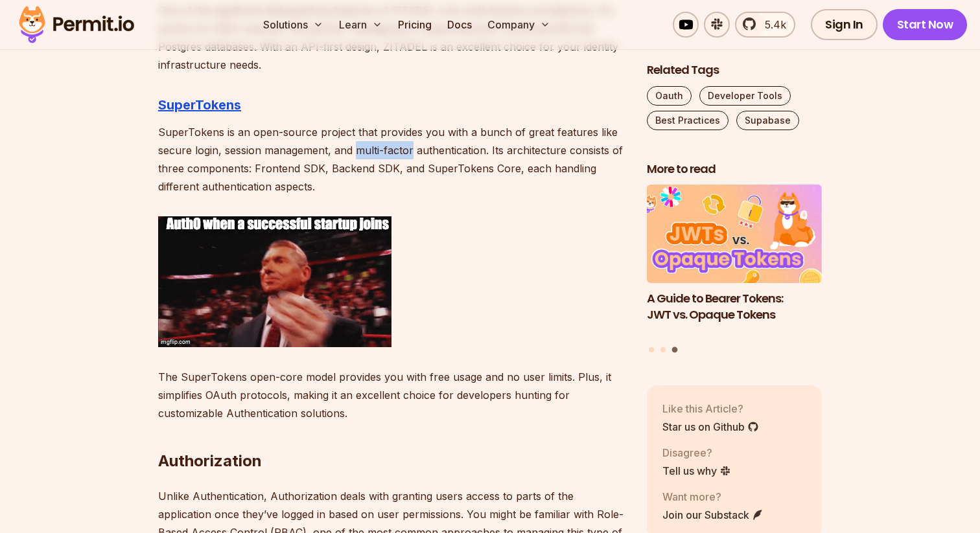 The width and height of the screenshot is (980, 533). What do you see at coordinates (697, 471) in the screenshot?
I see `a: Tell us why` at bounding box center [697, 471].